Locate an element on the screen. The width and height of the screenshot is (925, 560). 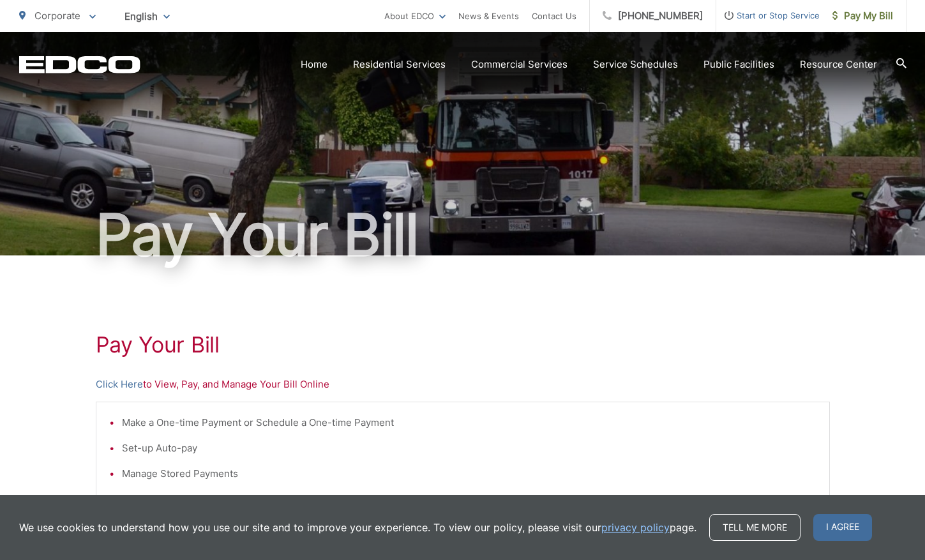
span: I agree is located at coordinates (842, 527).